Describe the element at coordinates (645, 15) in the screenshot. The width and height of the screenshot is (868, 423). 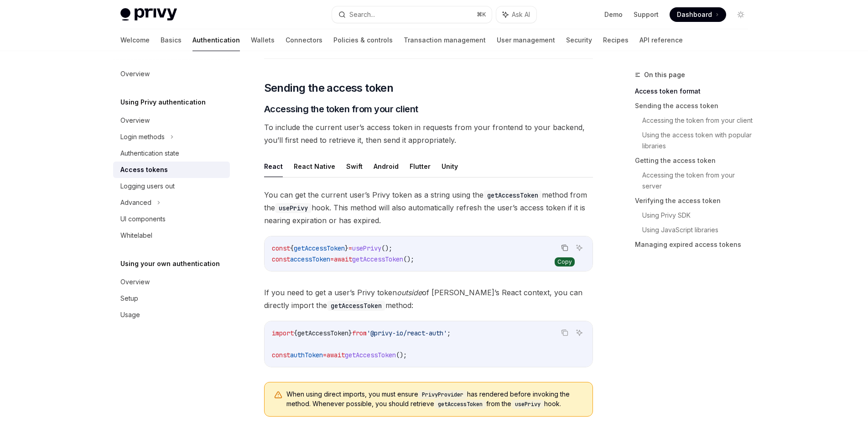
I see `a: Support` at that location.